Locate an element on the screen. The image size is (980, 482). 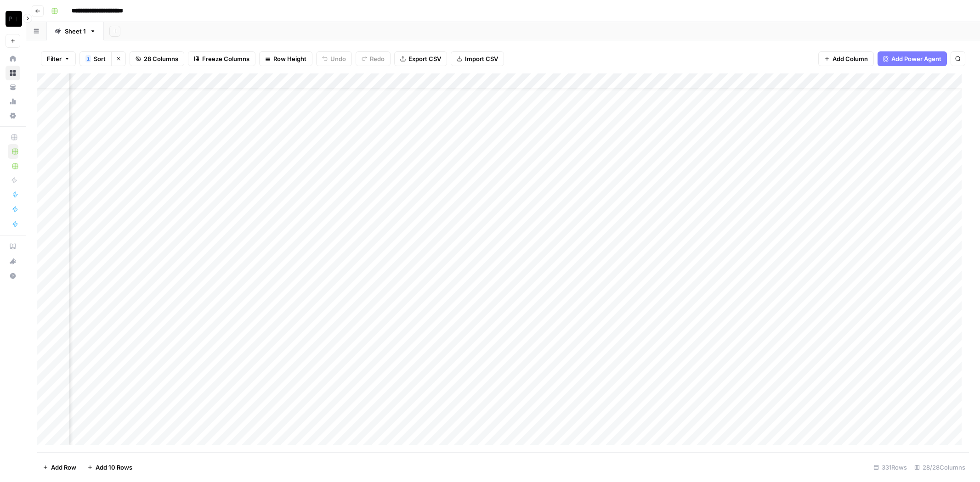
div: Sheet 1 is located at coordinates (76, 32).